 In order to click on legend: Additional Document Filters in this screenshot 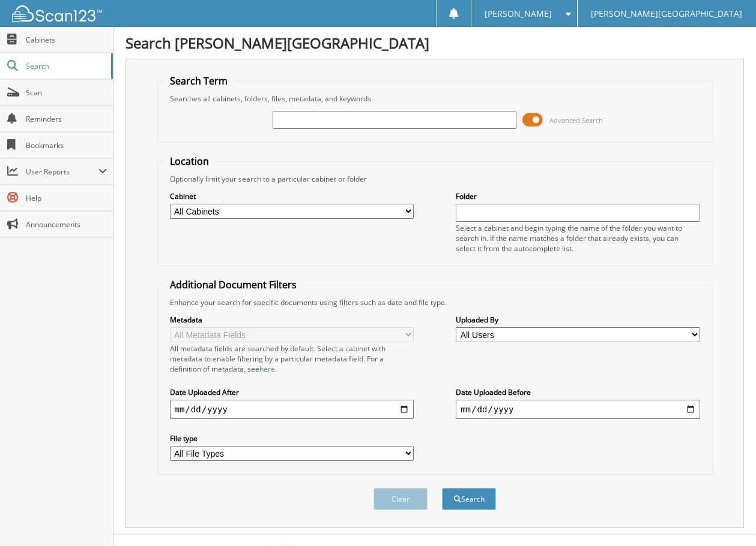, I will do `click(233, 285)`.